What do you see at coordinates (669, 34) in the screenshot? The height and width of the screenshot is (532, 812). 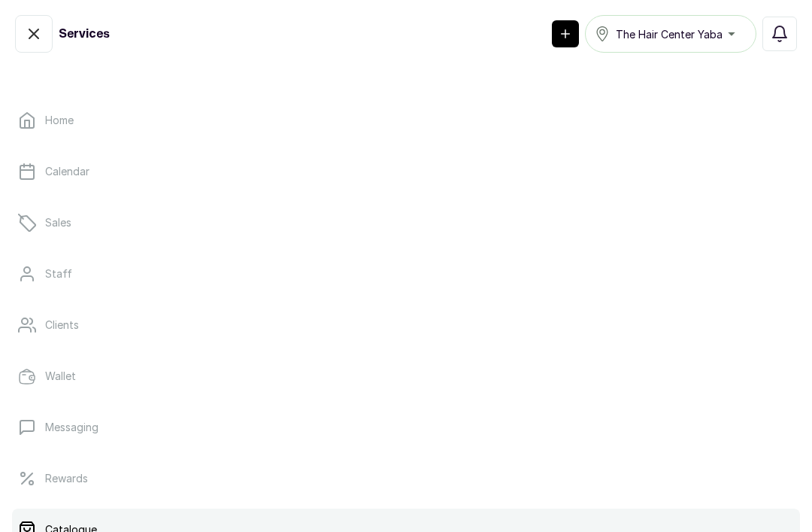 I see `span: The Hair Center Yaba` at bounding box center [669, 34].